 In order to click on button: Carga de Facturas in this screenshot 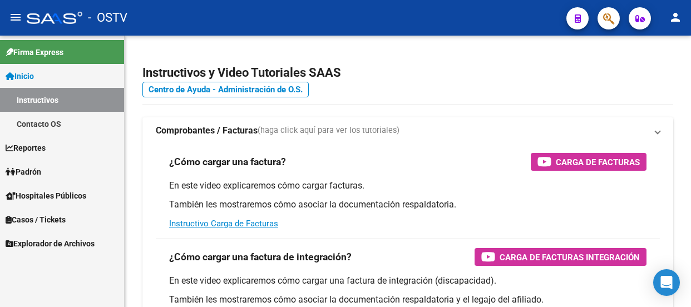, I will do `click(588, 162)`.